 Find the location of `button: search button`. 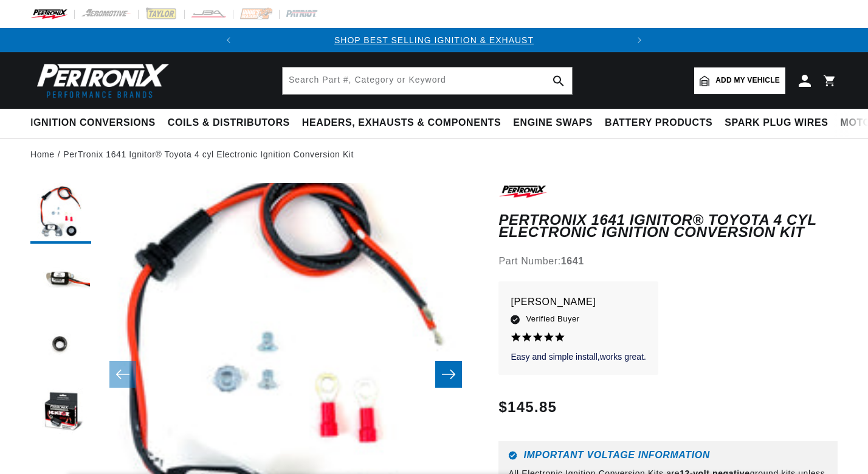

button: search button is located at coordinates (558, 81).